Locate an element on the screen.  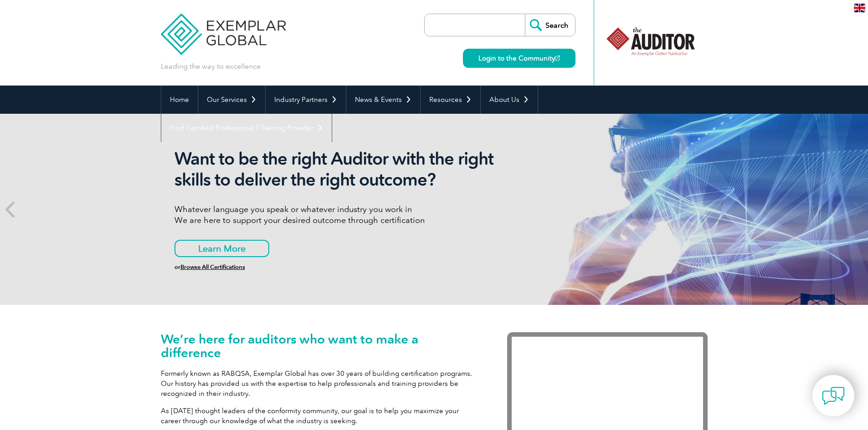
a: About Us is located at coordinates (509, 100).